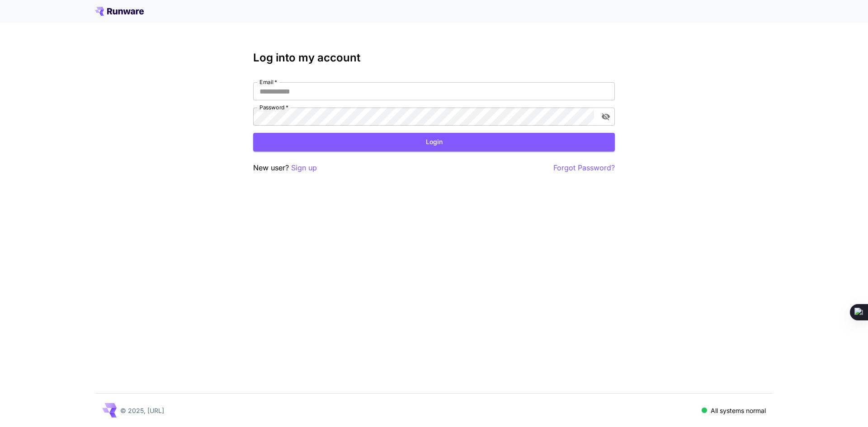 The image size is (868, 427). What do you see at coordinates (304, 168) in the screenshot?
I see `p: Sign up` at bounding box center [304, 168].